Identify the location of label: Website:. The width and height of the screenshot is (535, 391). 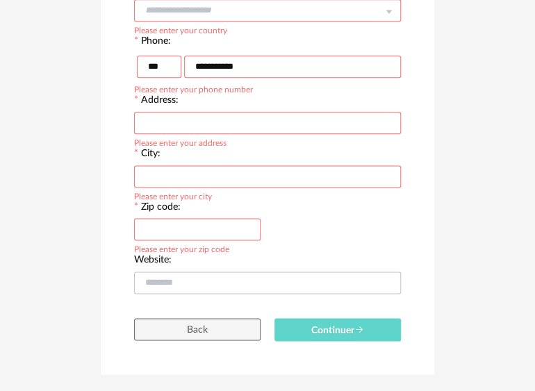
(153, 261).